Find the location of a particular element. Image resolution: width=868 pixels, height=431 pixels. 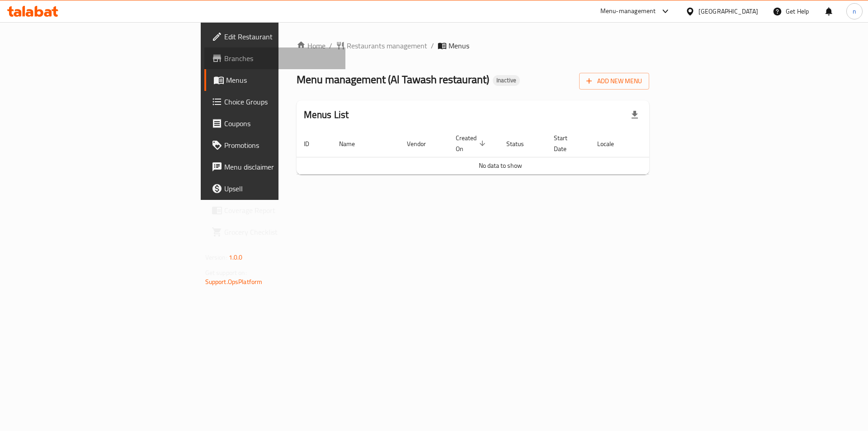

nav: breadcrumb is located at coordinates (473, 46).